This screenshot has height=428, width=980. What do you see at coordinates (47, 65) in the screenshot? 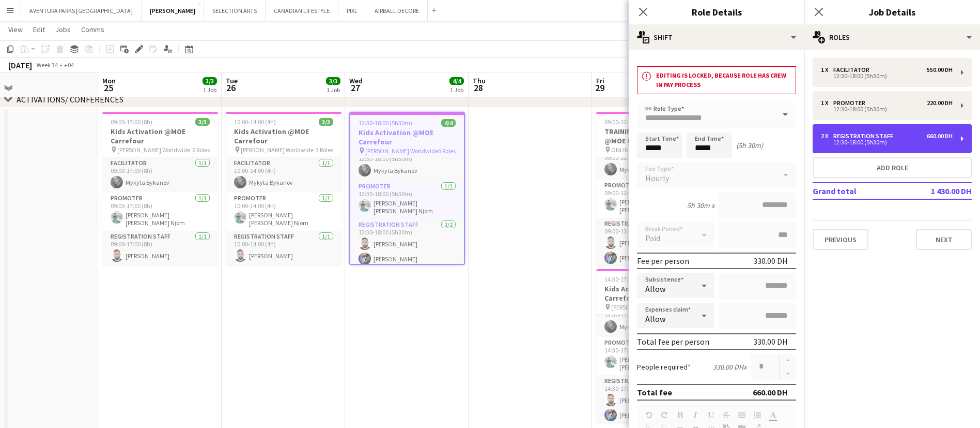
I see `span: Week 34` at bounding box center [47, 65].